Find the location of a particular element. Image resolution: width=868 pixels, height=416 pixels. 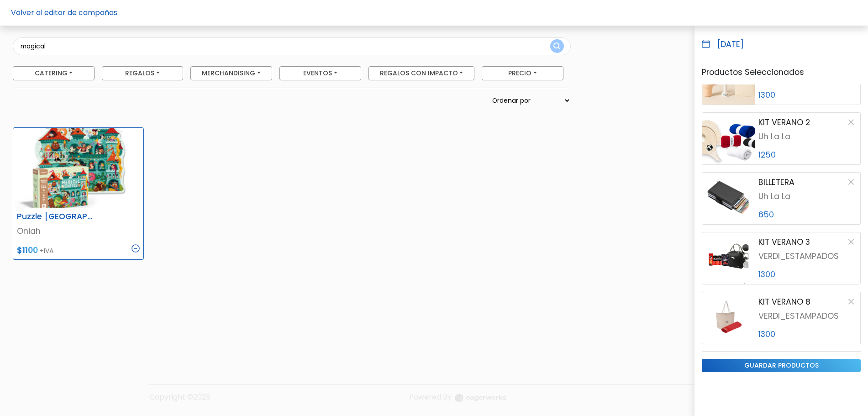

p: KIT VERANO 3 is located at coordinates (784, 242).